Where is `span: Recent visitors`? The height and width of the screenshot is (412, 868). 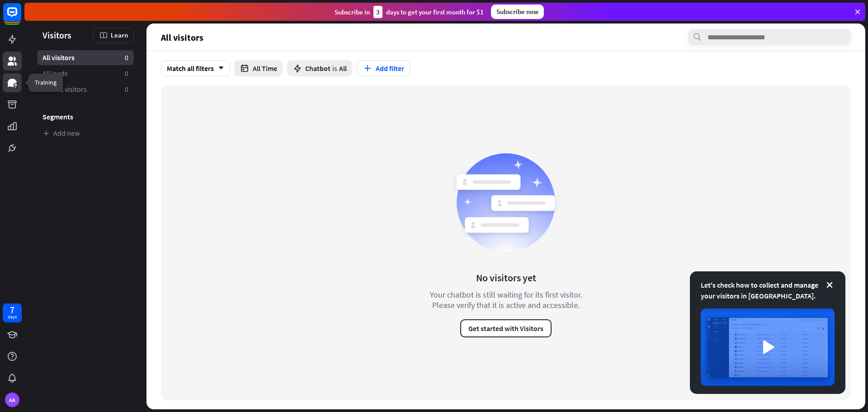 span: Recent visitors is located at coordinates (65, 89).